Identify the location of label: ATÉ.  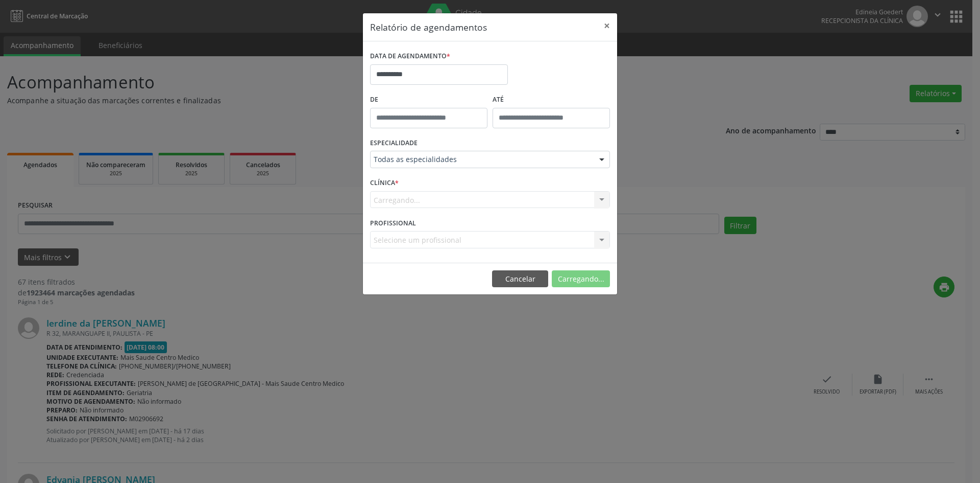
(551, 99).